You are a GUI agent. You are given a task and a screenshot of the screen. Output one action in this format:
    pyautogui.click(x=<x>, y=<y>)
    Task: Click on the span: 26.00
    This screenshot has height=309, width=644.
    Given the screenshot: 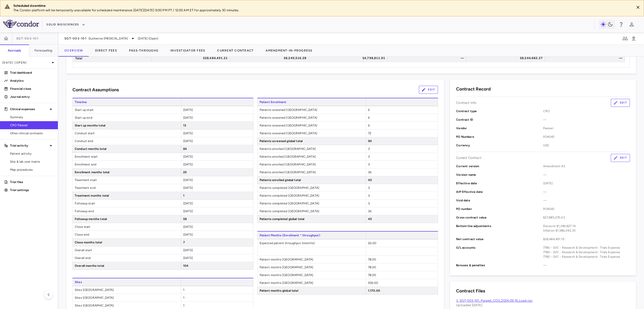 What is the action you would take?
    pyautogui.click(x=372, y=243)
    